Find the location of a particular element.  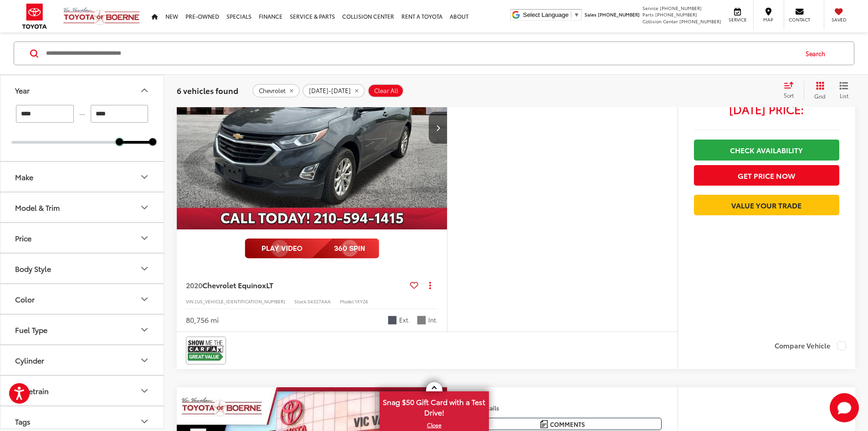

h4: More Details is located at coordinates (563, 407).